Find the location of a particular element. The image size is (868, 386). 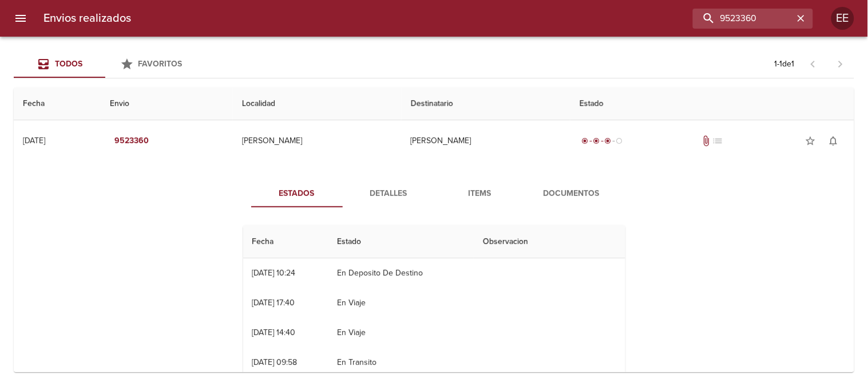

span: Items is located at coordinates (480, 193).